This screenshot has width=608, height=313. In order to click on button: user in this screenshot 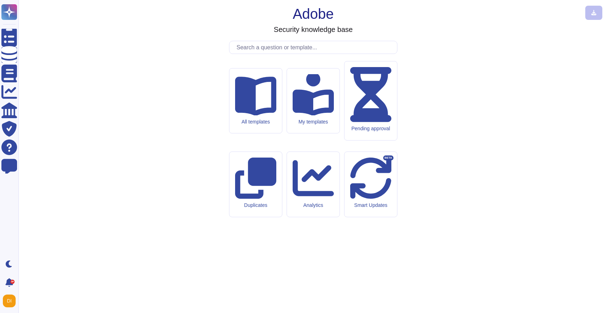, I will do `click(11, 301)`.